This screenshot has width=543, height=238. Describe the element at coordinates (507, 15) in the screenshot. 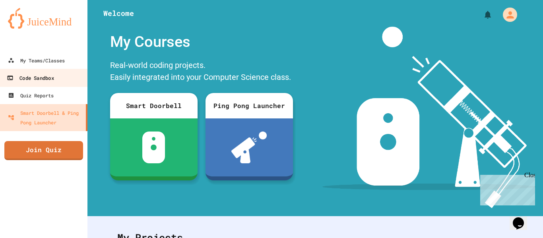

I see `div: My Account` at that location.